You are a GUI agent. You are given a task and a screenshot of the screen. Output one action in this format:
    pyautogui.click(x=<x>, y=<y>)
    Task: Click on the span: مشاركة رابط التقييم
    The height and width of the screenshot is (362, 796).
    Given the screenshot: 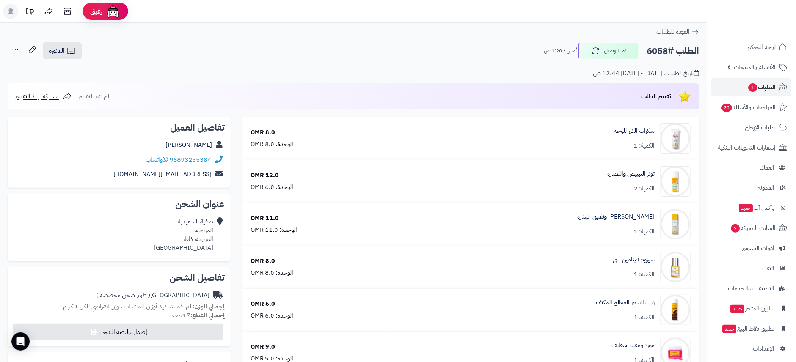 What is the action you would take?
    pyautogui.click(x=37, y=96)
    